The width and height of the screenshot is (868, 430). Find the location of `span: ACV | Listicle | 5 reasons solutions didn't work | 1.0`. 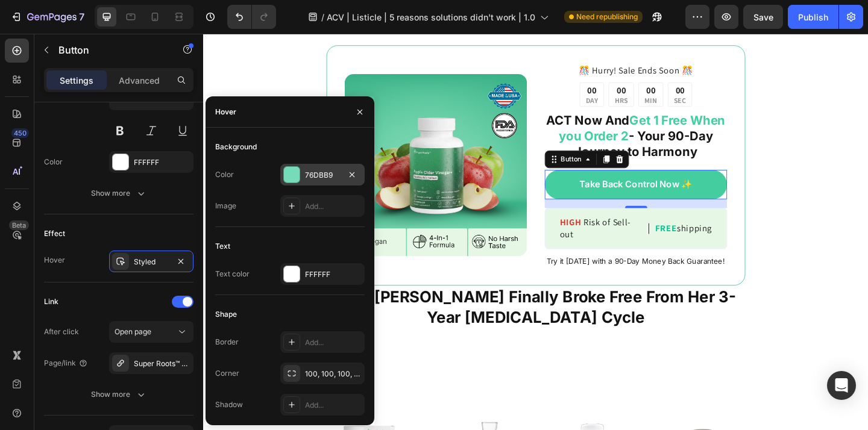

span: ACV | Listicle | 5 reasons solutions didn't work | 1.0 is located at coordinates (431, 17).